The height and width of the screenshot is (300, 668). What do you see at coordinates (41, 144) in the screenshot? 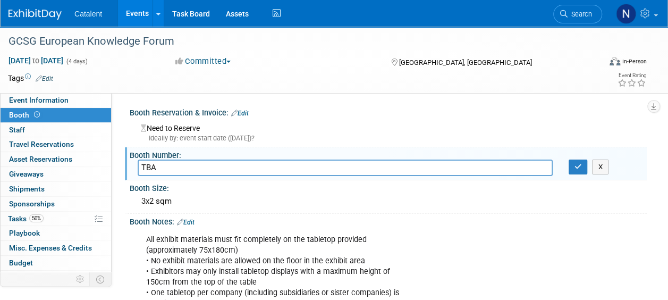
I see `span: Travel Reservations` at bounding box center [41, 144].